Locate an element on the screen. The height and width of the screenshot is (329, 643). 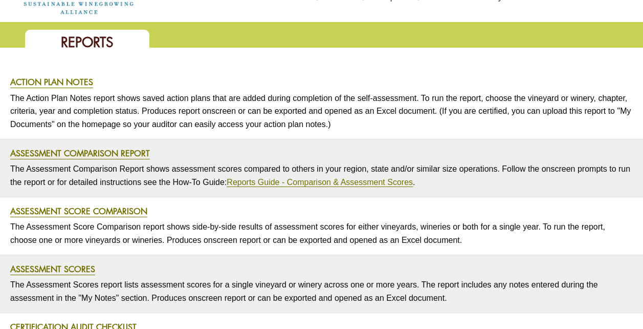
a: Assessment Comparison Report is located at coordinates (80, 153).